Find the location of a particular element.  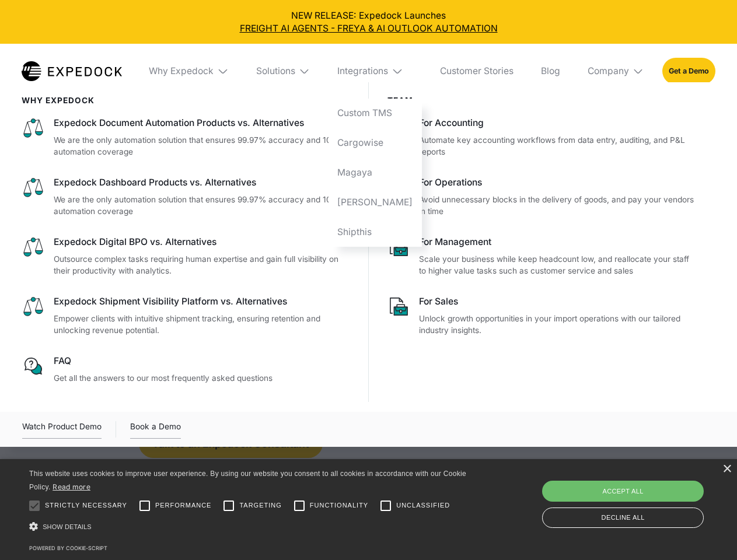

a: Magaya is located at coordinates (375, 172).